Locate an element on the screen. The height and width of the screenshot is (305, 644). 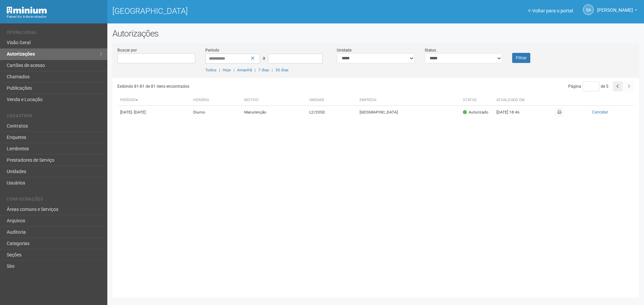
td: L2/205D is located at coordinates (332, 112).